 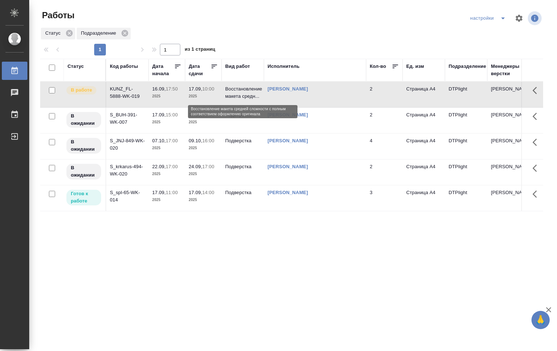 What do you see at coordinates (54, 33) in the screenshot?
I see `p: Статус` at bounding box center [54, 33].